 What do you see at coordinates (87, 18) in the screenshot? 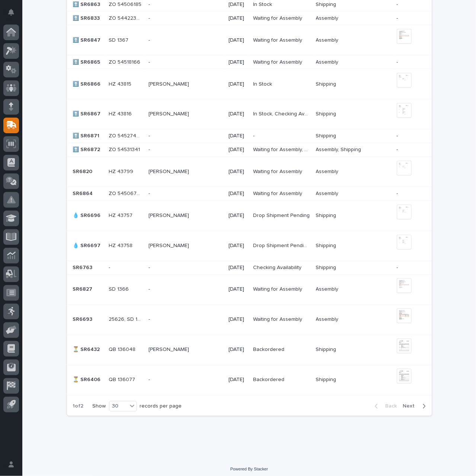
I see `p: ⬆️ SR6833` at bounding box center [87, 18].